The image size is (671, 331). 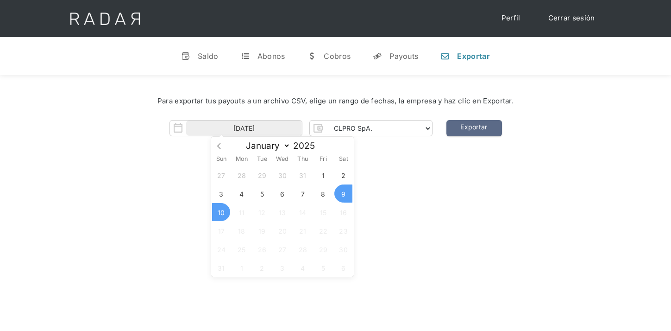 What do you see at coordinates (282, 193) in the screenshot?
I see `span: August 6, 2025` at bounding box center [282, 193].